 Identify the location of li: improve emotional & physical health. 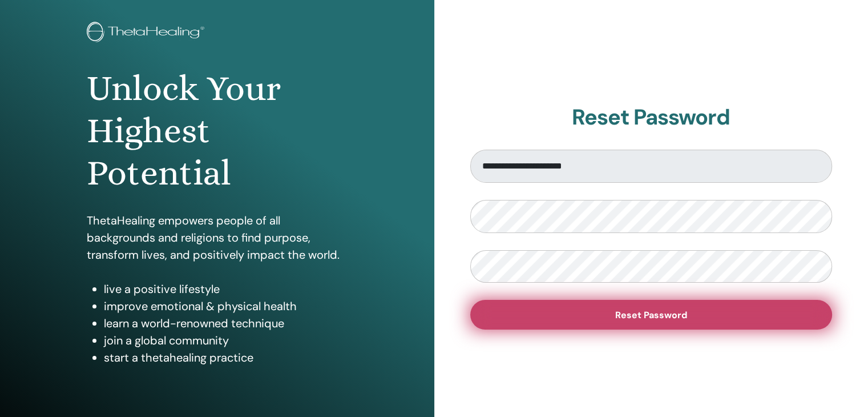
(225, 306).